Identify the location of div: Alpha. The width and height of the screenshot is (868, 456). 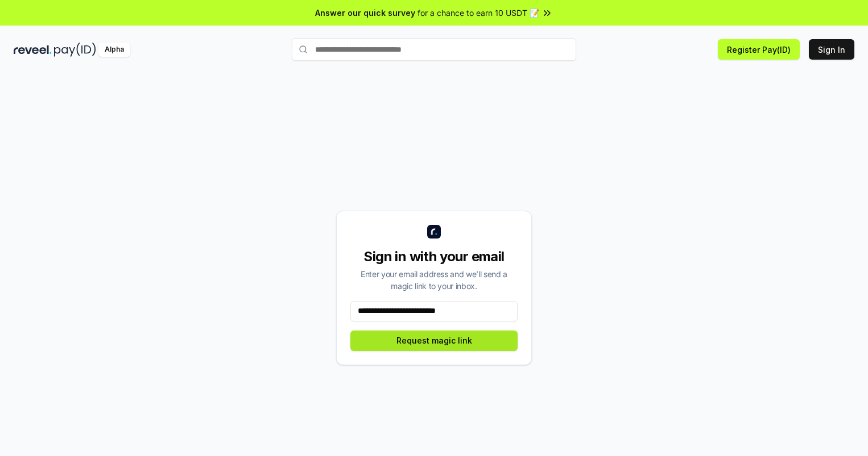
(114, 50).